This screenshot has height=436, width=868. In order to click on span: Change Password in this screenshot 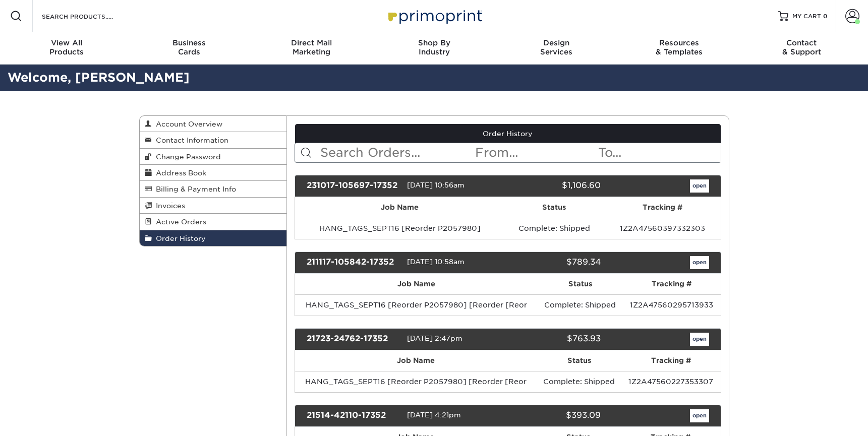, I will do `click(186, 157)`.